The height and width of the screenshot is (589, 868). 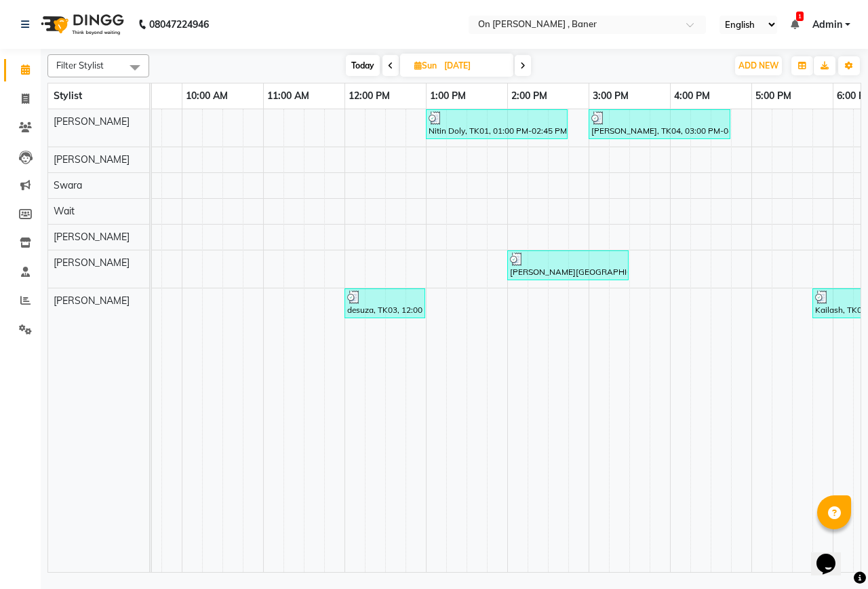 What do you see at coordinates (773, 96) in the screenshot?
I see `a: 5:00 PM` at bounding box center [773, 96].